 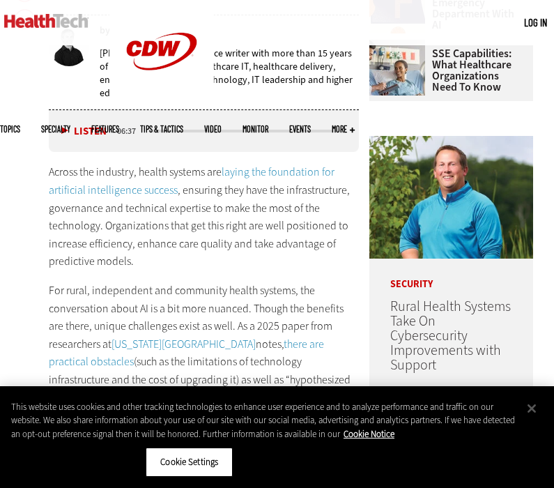 I want to click on a: Rural Health Systems Take On Cybersecurity Improvements with Support, so click(x=450, y=335).